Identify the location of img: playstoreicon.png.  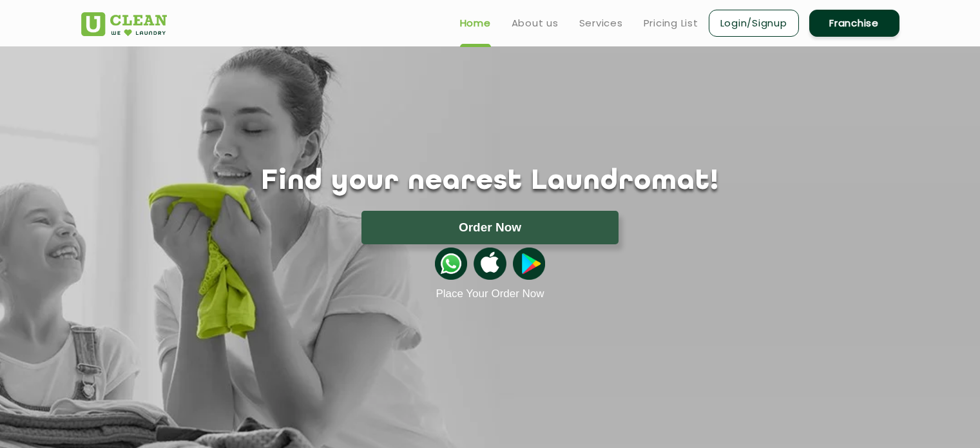
(529, 264).